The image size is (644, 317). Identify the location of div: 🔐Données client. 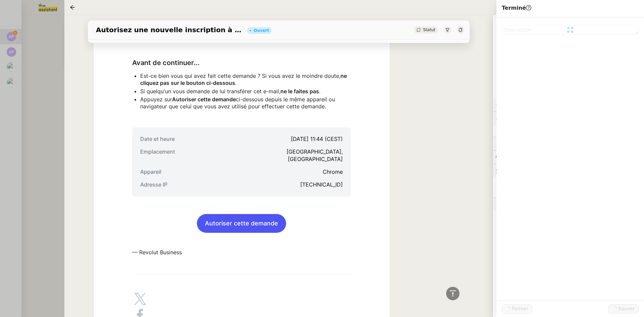
(568, 118).